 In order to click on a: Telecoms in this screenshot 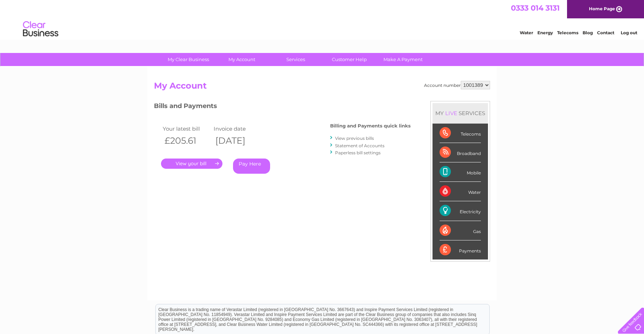, I will do `click(568, 32)`.